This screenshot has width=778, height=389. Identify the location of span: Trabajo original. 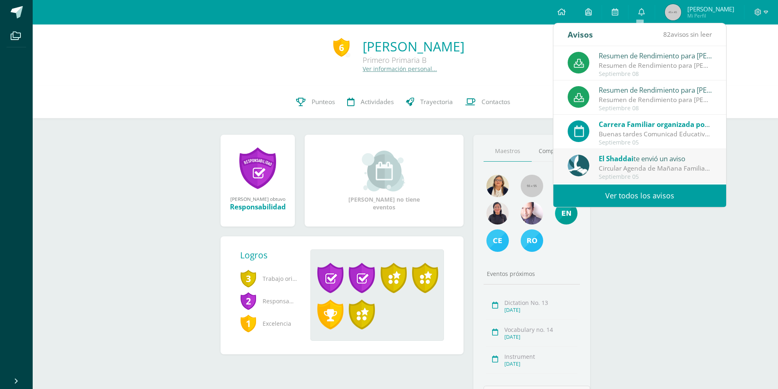
(269, 279).